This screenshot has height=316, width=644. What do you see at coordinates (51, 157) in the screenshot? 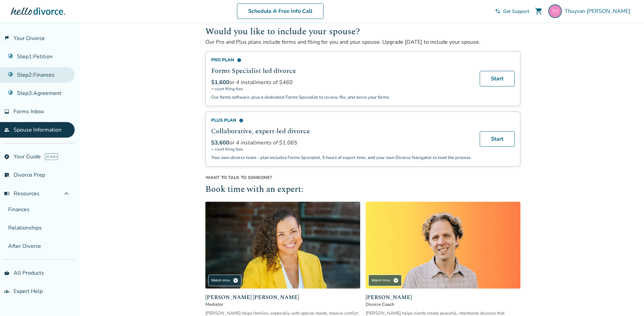
I see `span: AI beta` at bounding box center [51, 157].